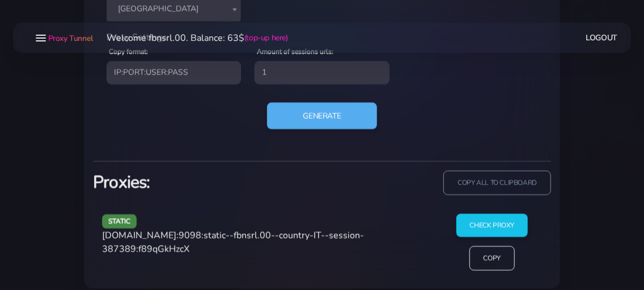  What do you see at coordinates (602, 37) in the screenshot?
I see `a: Logout` at bounding box center [602, 37].